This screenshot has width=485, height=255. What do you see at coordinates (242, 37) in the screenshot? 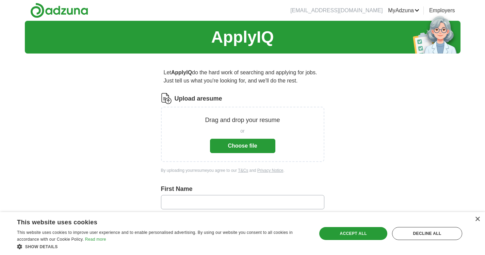
I see `h1: ApplyIQ` at bounding box center [242, 37].